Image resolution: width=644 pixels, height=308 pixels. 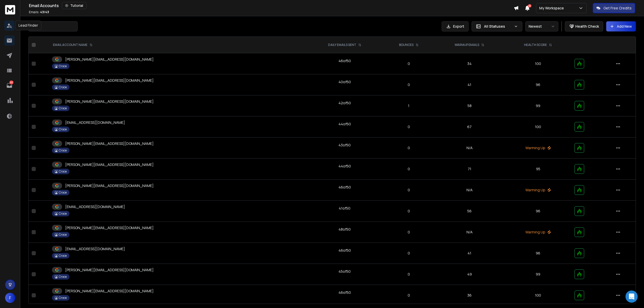 I want to click on td: 36, so click(x=470, y=295).